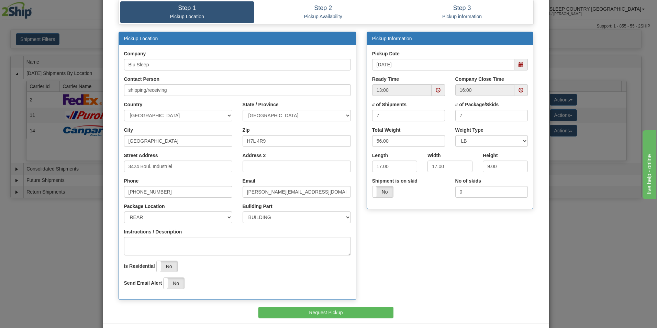  Describe the element at coordinates (261, 104) in the screenshot. I see `label: State / Province` at that location.